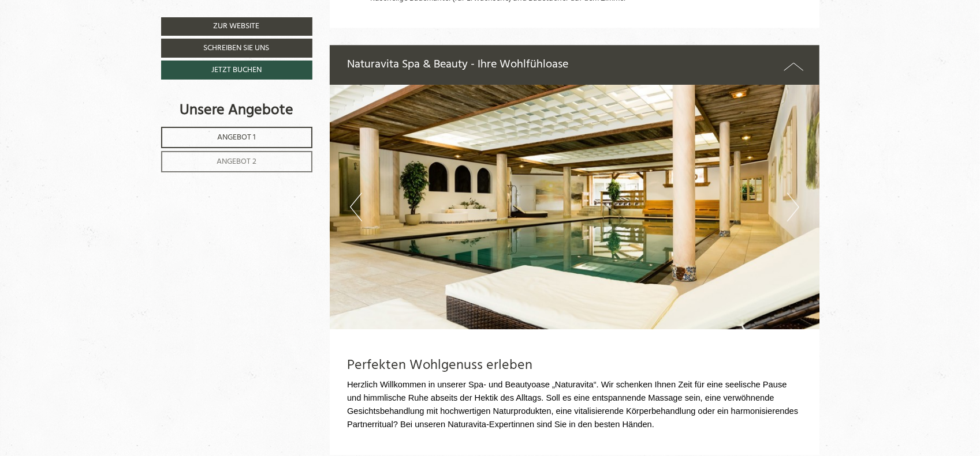  What do you see at coordinates (424, 314) in the screenshot?
I see `button: Senden` at bounding box center [424, 314].